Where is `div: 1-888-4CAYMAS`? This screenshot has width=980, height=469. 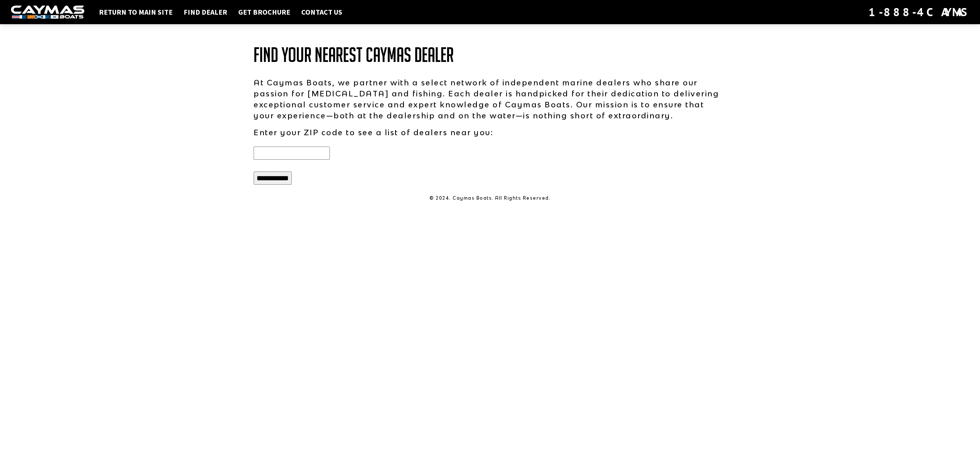 div: 1-888-4CAYMAS is located at coordinates (919, 12).